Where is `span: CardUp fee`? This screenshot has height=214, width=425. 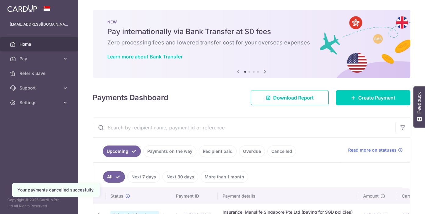
span: CardUp fee is located at coordinates (414, 196).